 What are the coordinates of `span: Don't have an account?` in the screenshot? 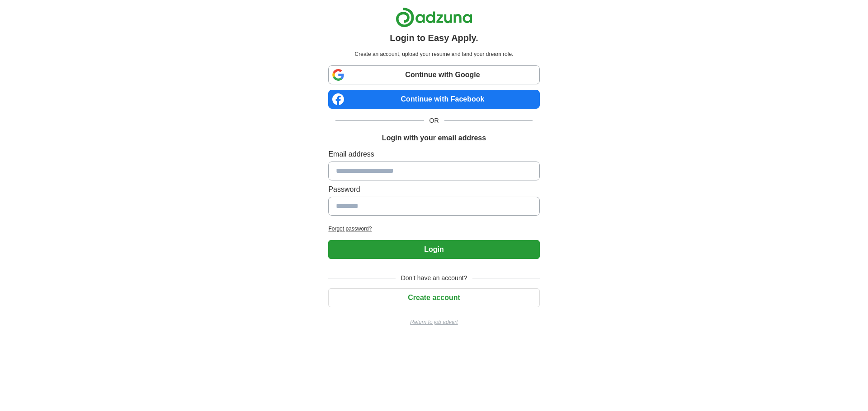 It's located at (434, 279).